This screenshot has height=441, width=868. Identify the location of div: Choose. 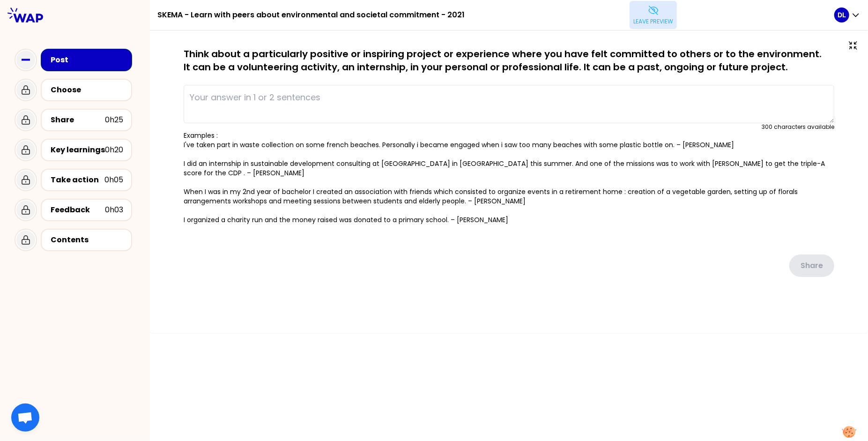
(87, 90).